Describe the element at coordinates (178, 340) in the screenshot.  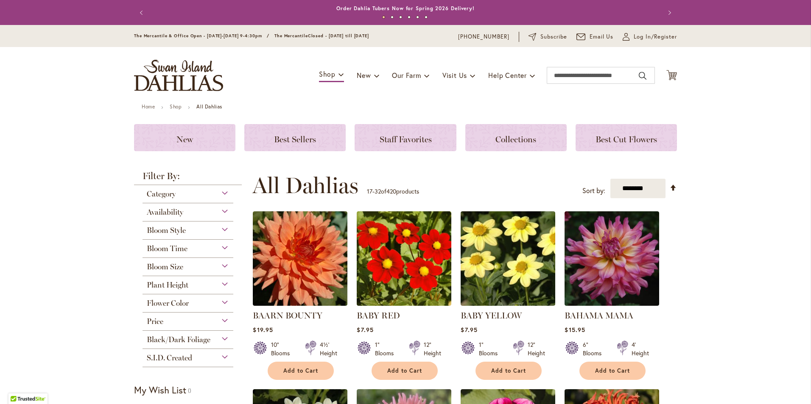
I see `span: Black/Dark Foliage` at that location.